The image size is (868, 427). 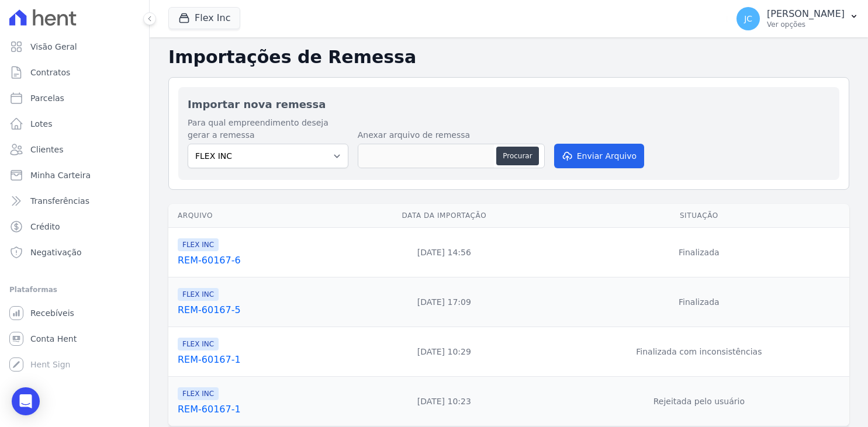 What do you see at coordinates (53, 339) in the screenshot?
I see `span: Conta Hent` at bounding box center [53, 339].